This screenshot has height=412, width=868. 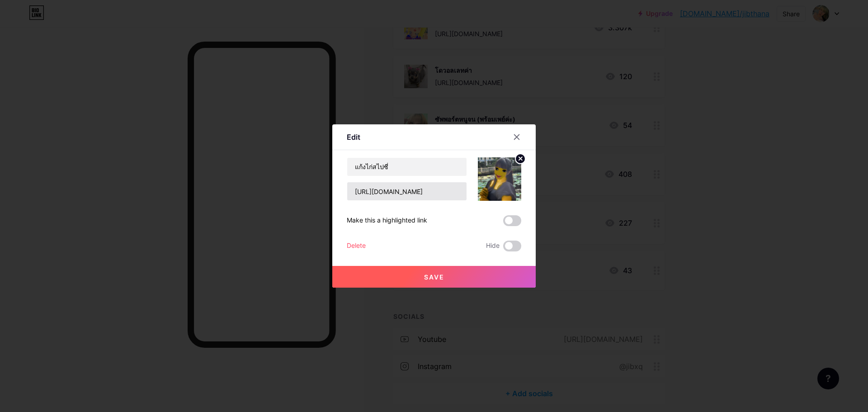 I want to click on div: Make this a highlighted link, so click(x=387, y=220).